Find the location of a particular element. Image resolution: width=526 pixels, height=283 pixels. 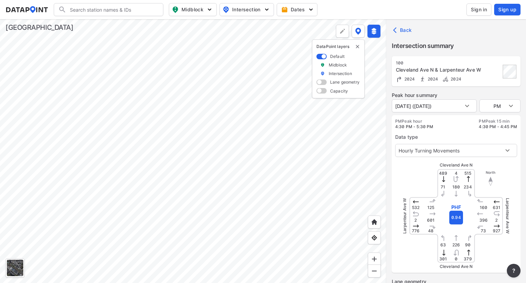

span: Midblock is located at coordinates (192, 10).